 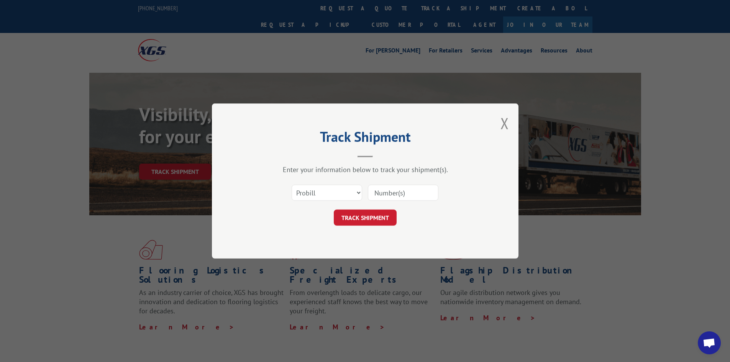 What do you see at coordinates (365, 139) in the screenshot?
I see `h2: Track Shipment` at bounding box center [365, 139].